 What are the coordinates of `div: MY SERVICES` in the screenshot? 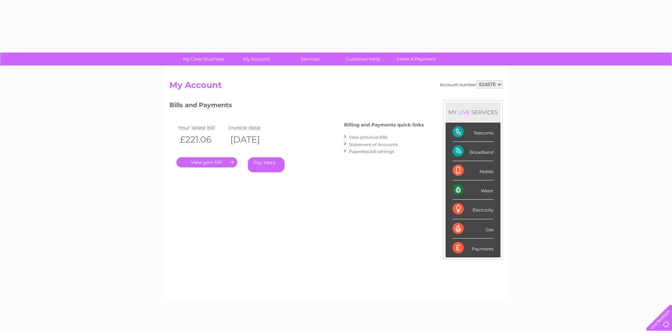 It's located at (473, 112).